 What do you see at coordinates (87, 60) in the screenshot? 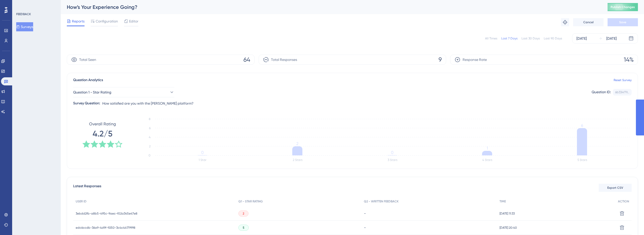
I see `span: Total Seen` at bounding box center [87, 60].